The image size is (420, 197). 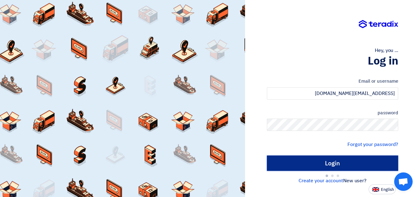 What do you see at coordinates (321, 181) in the screenshot?
I see `font: Create your account` at bounding box center [321, 181].